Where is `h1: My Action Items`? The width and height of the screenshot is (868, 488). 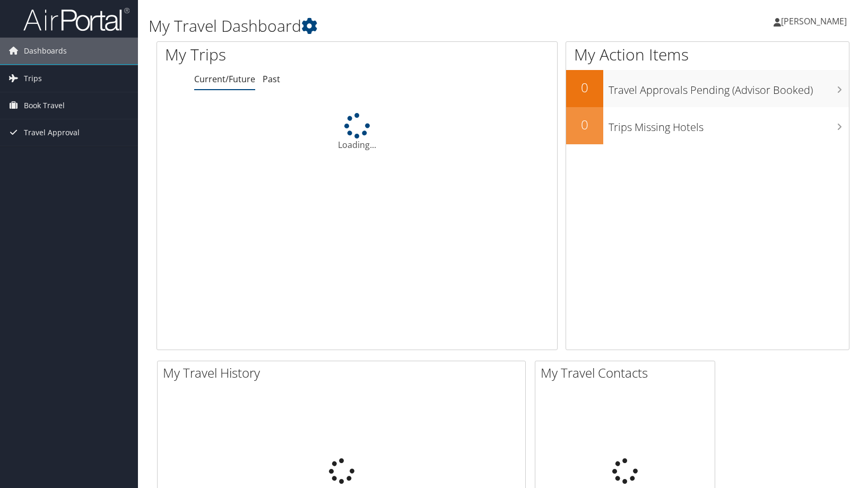 h1: My Action Items is located at coordinates (707, 55).